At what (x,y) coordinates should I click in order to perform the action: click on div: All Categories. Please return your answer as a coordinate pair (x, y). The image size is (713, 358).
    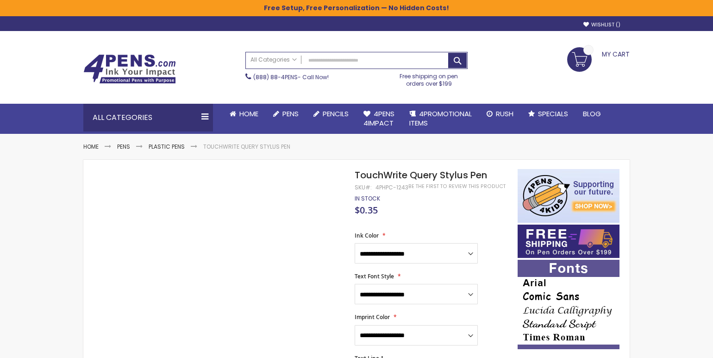
    Looking at the image, I should click on (148, 118).